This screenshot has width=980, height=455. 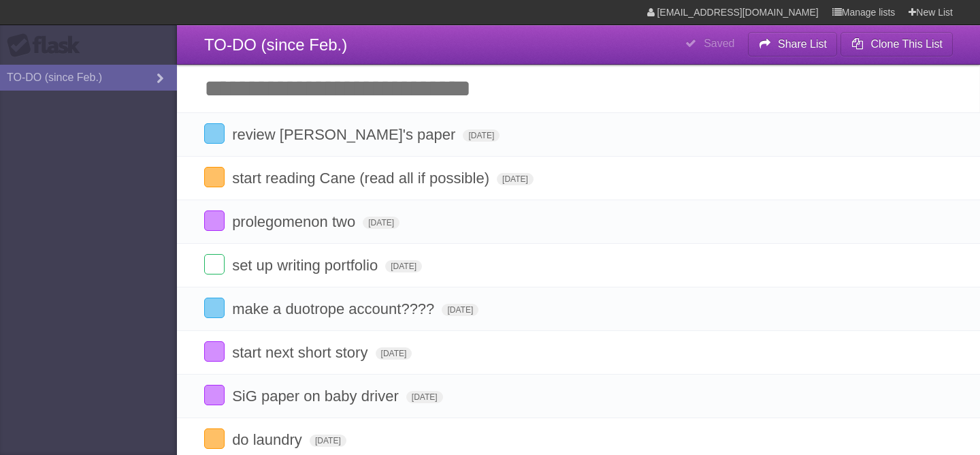 What do you see at coordinates (719, 43) in the screenshot?
I see `b: Saved` at bounding box center [719, 43].